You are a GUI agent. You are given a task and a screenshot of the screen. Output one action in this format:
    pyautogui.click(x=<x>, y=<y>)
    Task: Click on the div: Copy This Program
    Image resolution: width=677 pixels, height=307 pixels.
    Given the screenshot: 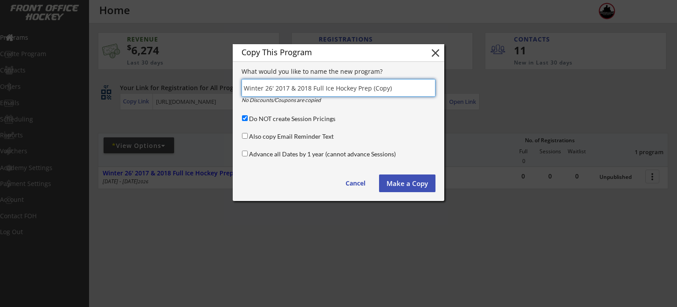 What is the action you would take?
    pyautogui.click(x=329, y=52)
    